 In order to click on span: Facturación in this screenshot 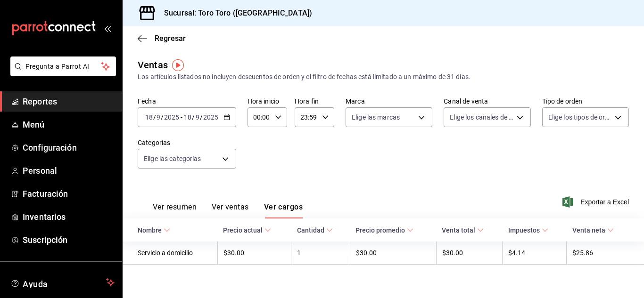, I will do `click(68, 194)`.